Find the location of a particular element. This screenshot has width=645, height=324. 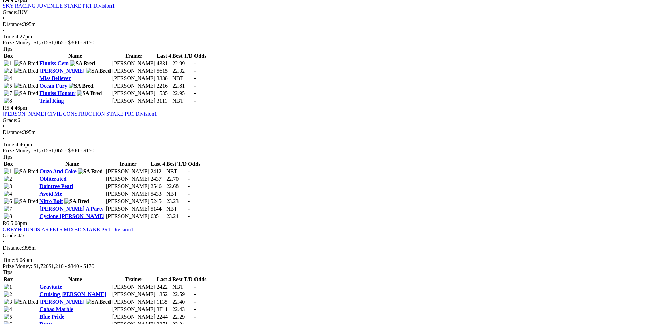

img: 3 is located at coordinates (8, 187).